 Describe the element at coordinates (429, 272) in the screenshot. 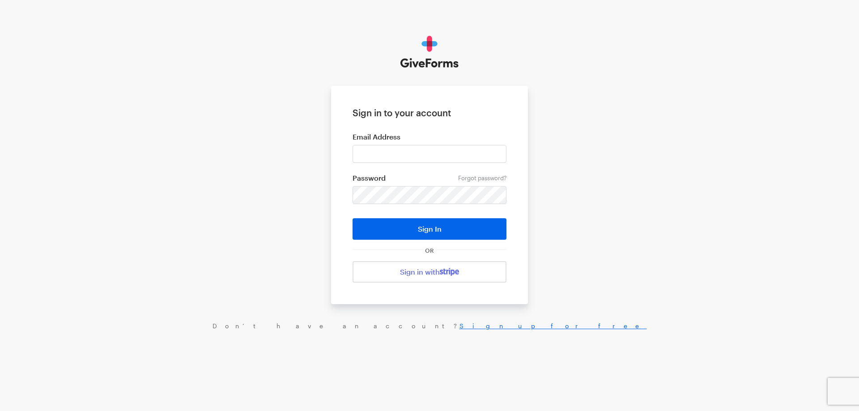

I see `a: Sign in with` at that location.